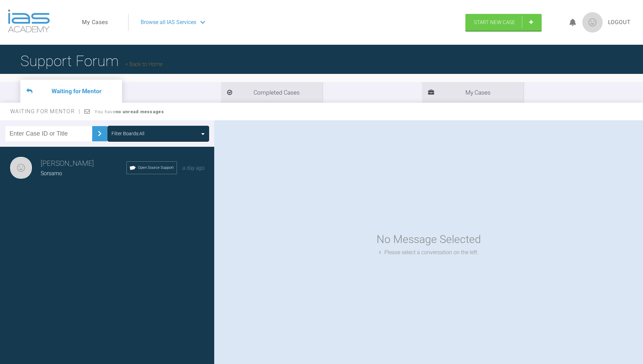 The image size is (643, 364). What do you see at coordinates (429, 239) in the screenshot?
I see `div: No Message Selected` at bounding box center [429, 239].